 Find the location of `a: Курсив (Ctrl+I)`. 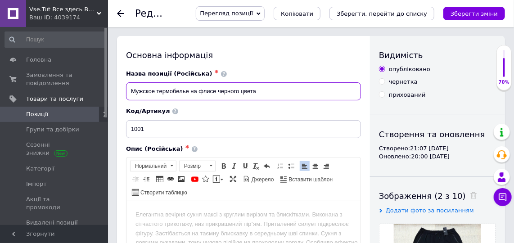

a: Курсив (Ctrl+I) is located at coordinates (234, 166).